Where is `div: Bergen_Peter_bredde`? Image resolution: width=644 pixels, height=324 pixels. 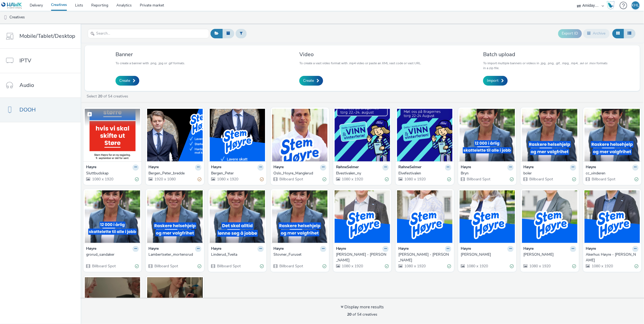
div: Bergen_Peter_bredde is located at coordinates (173, 173).